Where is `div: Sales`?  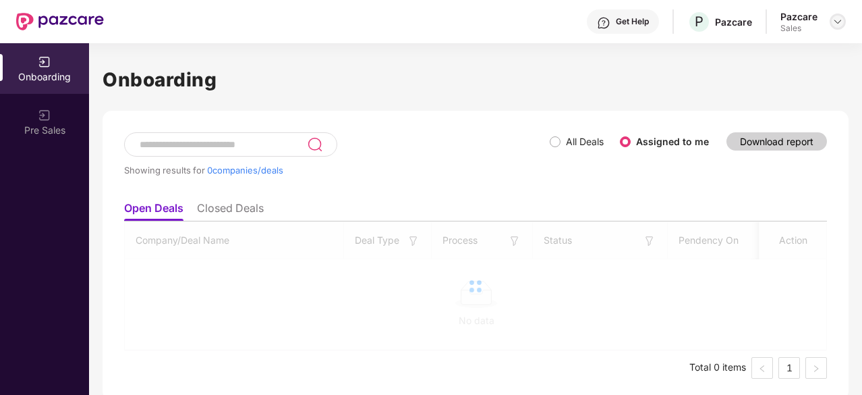
div: Sales is located at coordinates (799, 28).